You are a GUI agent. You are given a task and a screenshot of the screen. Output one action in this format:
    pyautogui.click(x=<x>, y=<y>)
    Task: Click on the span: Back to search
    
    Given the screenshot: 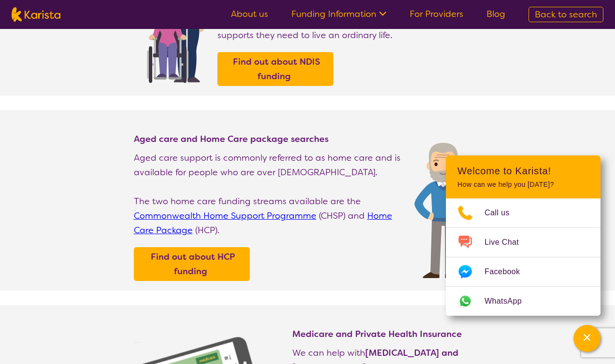 What is the action you would take?
    pyautogui.click(x=566, y=15)
    